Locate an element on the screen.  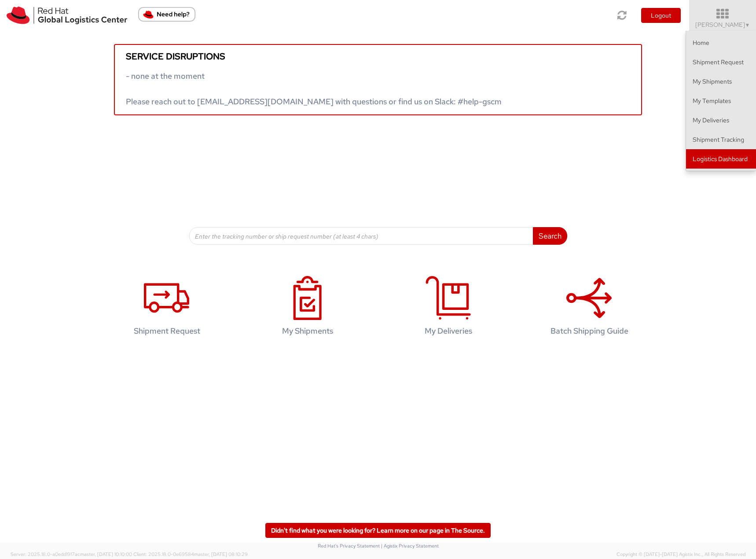
img: rh-logistics-00dfa346123c4ec078e1.svg is located at coordinates (67, 15).